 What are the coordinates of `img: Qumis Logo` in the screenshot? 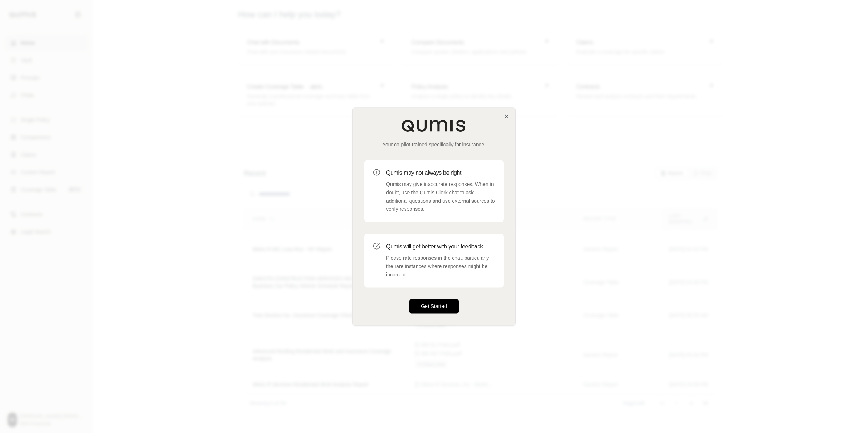 It's located at (434, 125).